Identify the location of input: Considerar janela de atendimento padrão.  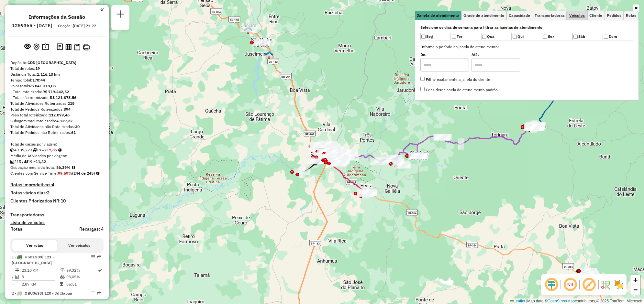
(422, 89).